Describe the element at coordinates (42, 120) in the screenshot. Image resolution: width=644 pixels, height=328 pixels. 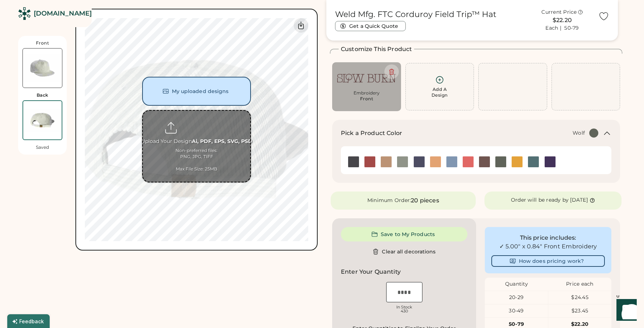
I see `img: Weld Mfg. FTC Wolf Back Thumbnail` at that location.